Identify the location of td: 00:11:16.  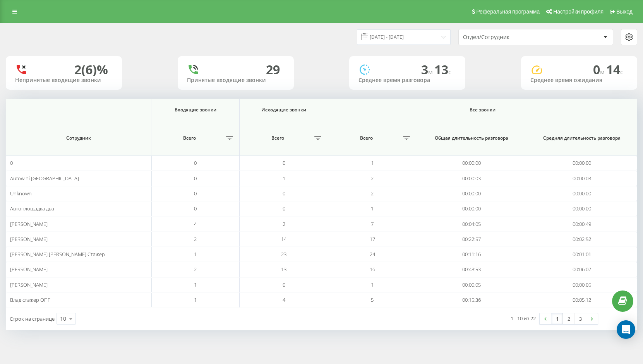
(472, 254).